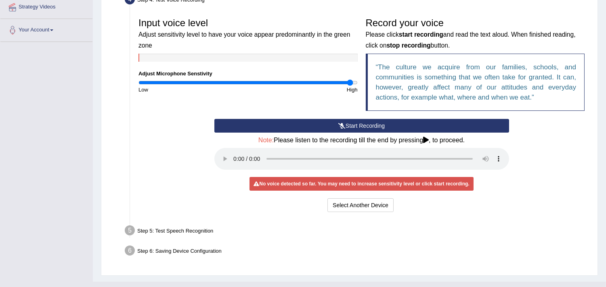 This screenshot has width=606, height=287. Describe the element at coordinates (408, 45) in the screenshot. I see `b: stop recording` at that location.